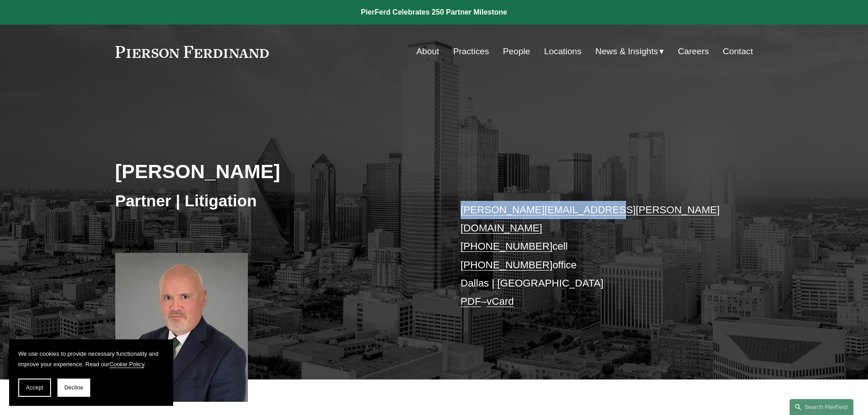 Image resolution: width=868 pixels, height=415 pixels. Describe the element at coordinates (822, 407) in the screenshot. I see `a: Search this site` at that location.